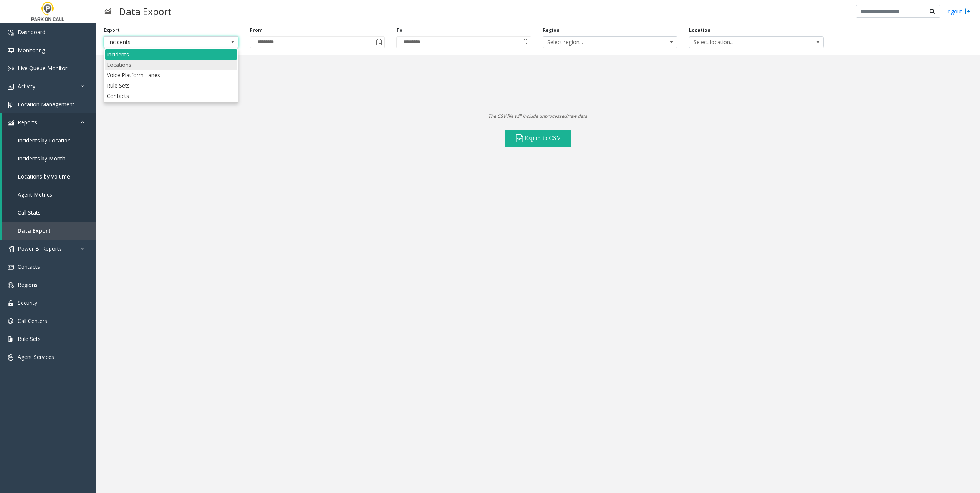 This screenshot has height=493, width=980. What do you see at coordinates (145, 11) in the screenshot?
I see `h3: Data Export` at bounding box center [145, 11].